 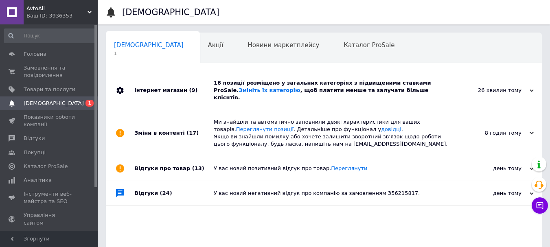 What do you see at coordinates (35, 153) in the screenshot?
I see `span: Покупці` at bounding box center [35, 153].